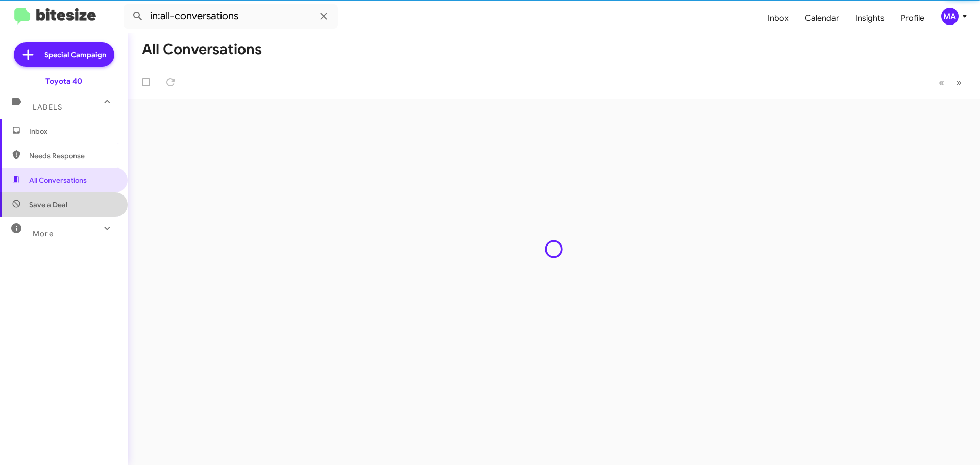 The image size is (980, 465). I want to click on div: Toyota 40, so click(64, 81).